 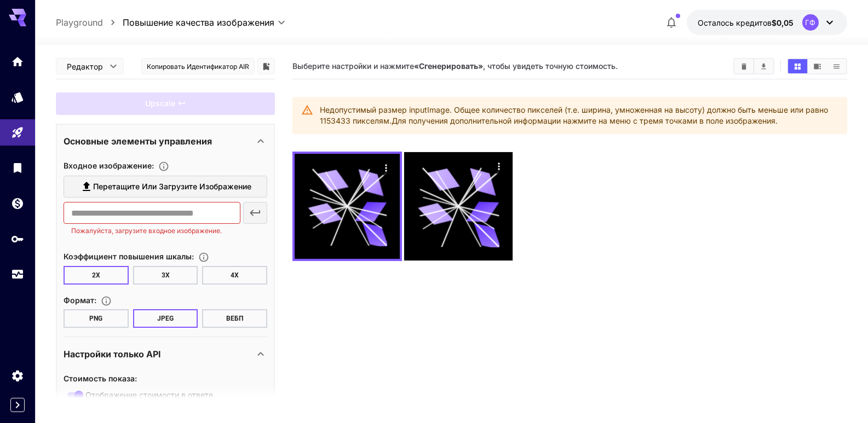 I want to click on font: 4X, so click(x=234, y=275).